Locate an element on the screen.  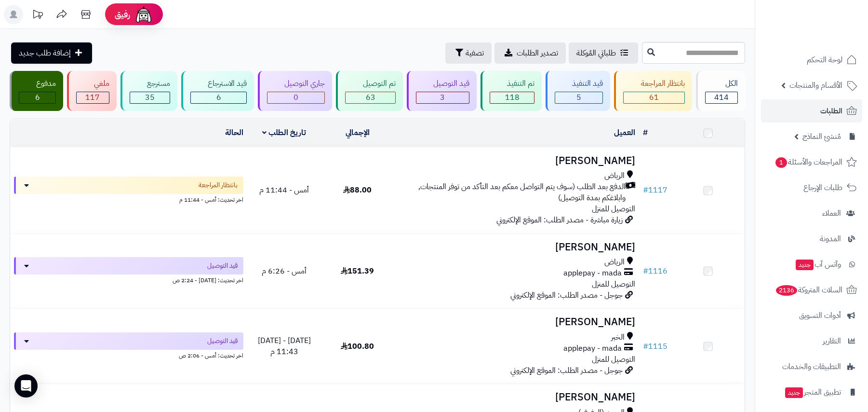
a: طلباتي المُوكلة is located at coordinates (603, 53).